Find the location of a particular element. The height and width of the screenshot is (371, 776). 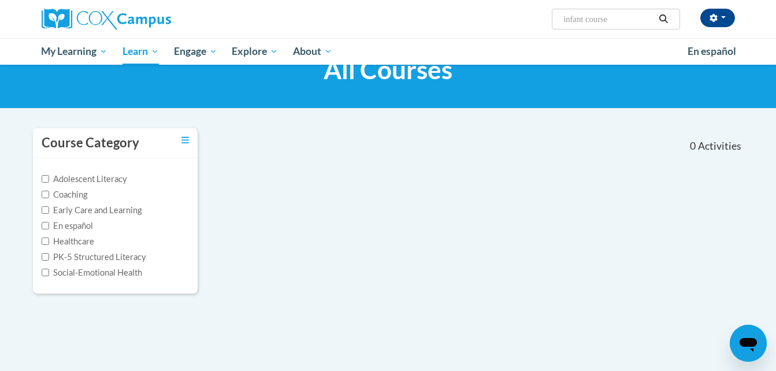

img: Cox Campus is located at coordinates (106, 19).